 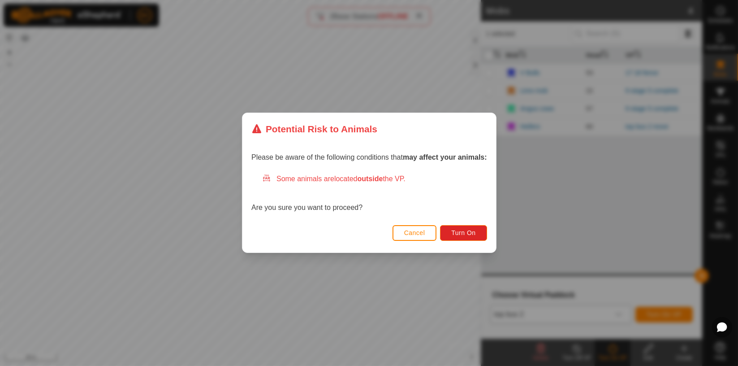 What do you see at coordinates (375, 179) in the screenshot?
I see `div: Some animals are` at bounding box center [375, 179].